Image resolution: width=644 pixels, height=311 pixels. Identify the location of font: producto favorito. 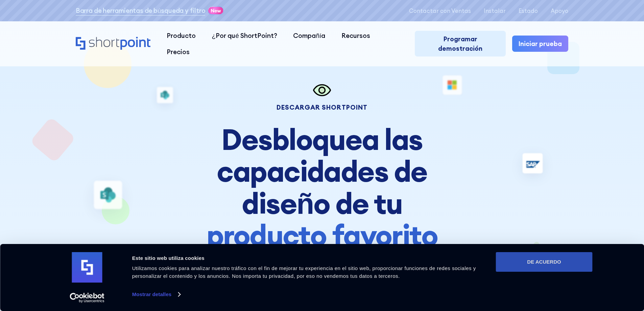
(322, 234).